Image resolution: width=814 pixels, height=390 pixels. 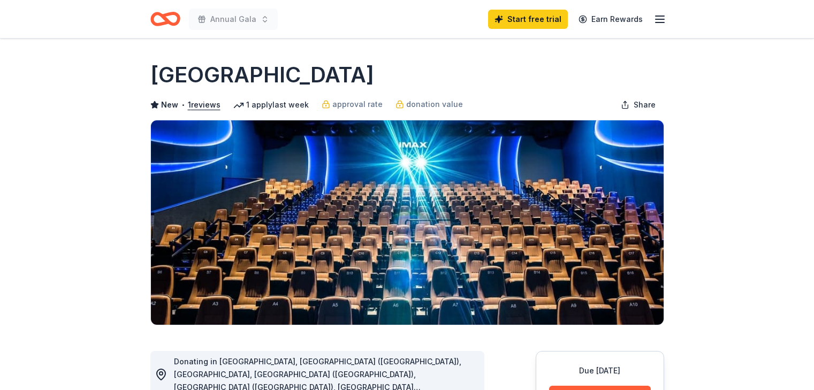 I want to click on a: Home, so click(x=165, y=19).